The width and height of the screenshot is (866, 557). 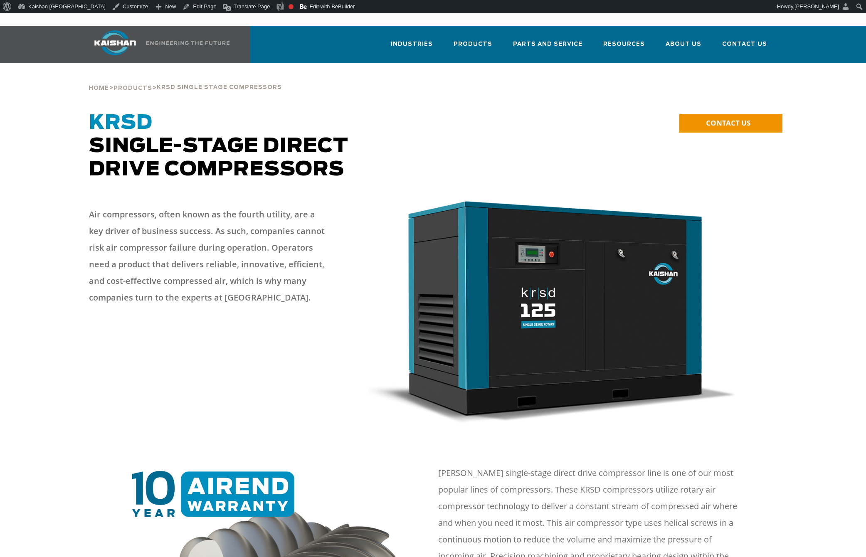 I want to click on span: krsd single stage compressors, so click(x=219, y=87).